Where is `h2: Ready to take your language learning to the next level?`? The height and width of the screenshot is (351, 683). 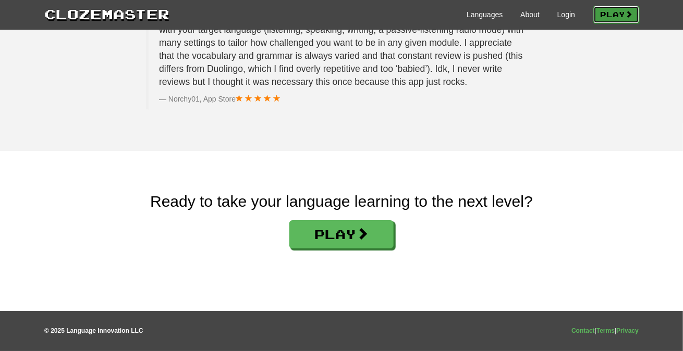
h2: Ready to take your language learning to the next level? is located at coordinates (341, 201).